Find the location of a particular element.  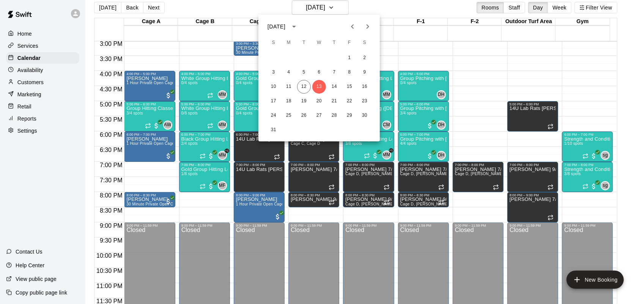

button: 18 is located at coordinates (289, 101).